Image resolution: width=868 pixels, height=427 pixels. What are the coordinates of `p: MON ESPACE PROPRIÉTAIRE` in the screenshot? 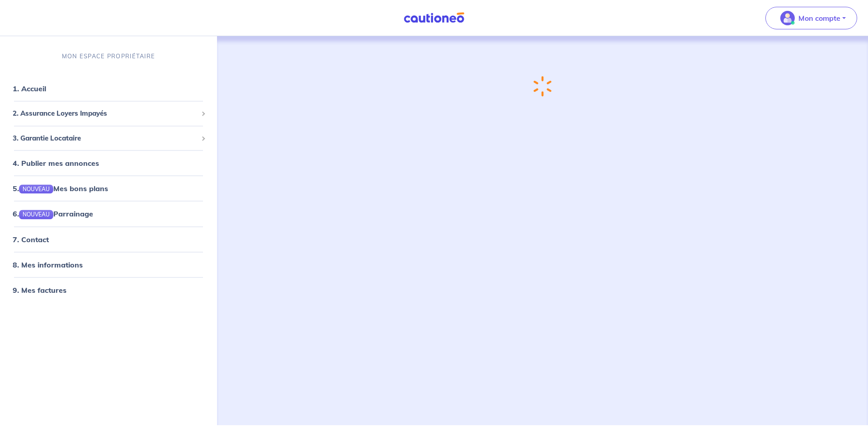 It's located at (108, 56).